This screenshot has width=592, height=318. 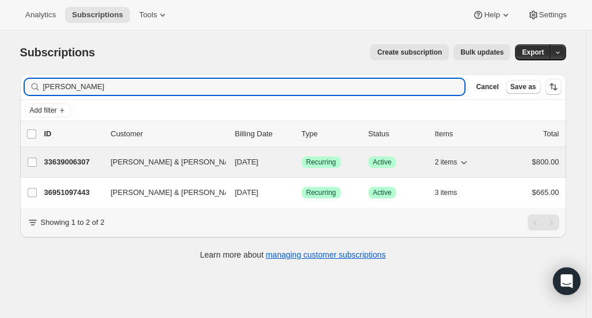 I want to click on button: Tools, so click(x=154, y=15).